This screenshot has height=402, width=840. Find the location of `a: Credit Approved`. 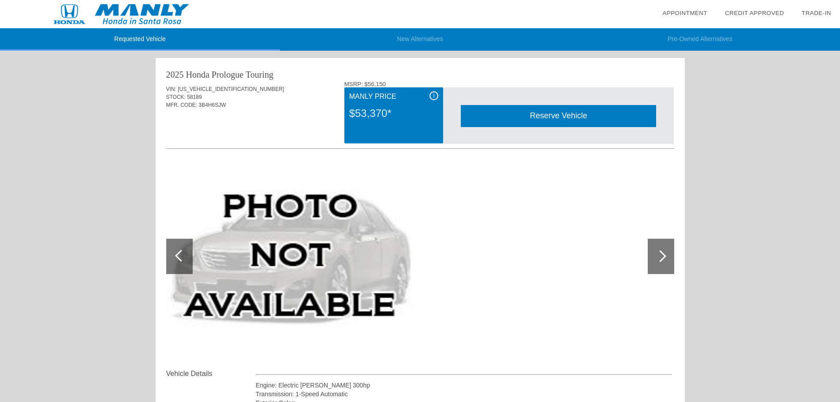

a: Credit Approved is located at coordinates (754, 13).